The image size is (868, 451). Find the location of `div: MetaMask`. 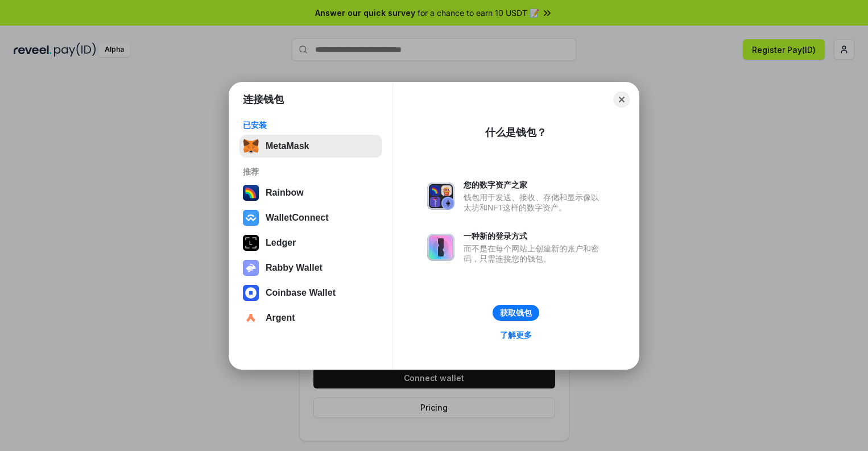

div: MetaMask is located at coordinates (287, 146).